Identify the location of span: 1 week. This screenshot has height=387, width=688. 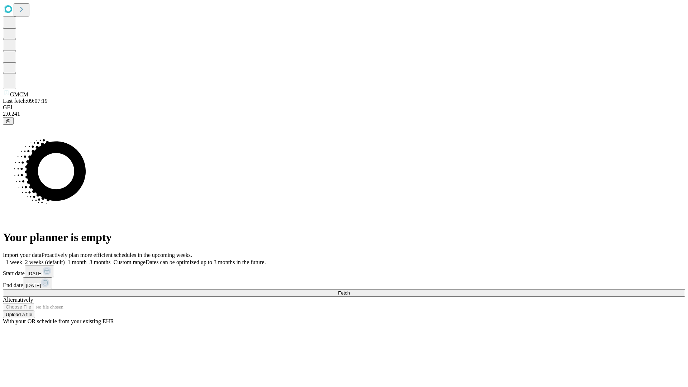
(14, 262).